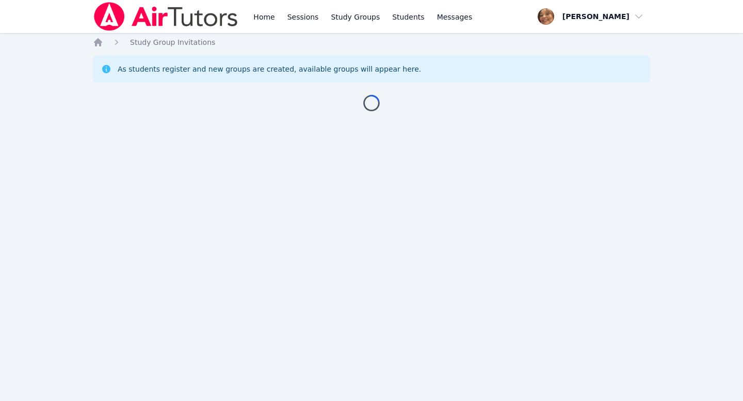 The width and height of the screenshot is (743, 401). Describe the element at coordinates (172, 42) in the screenshot. I see `a: Study Group Invitations` at that location.